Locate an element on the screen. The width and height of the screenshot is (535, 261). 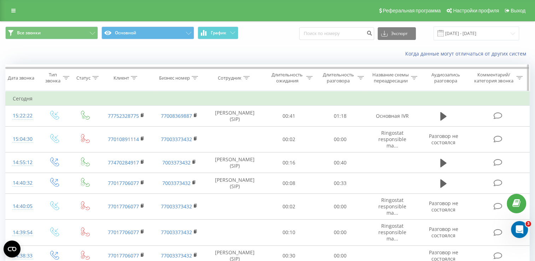
span: Все звонки is located at coordinates (29, 33).